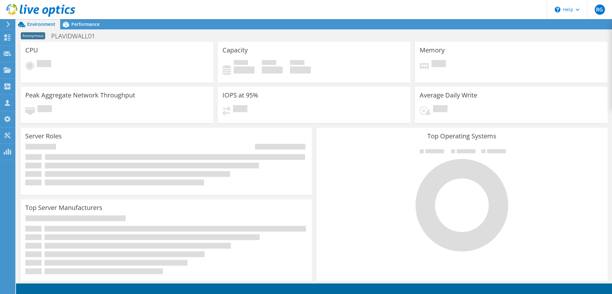  Describe the element at coordinates (32, 50) in the screenshot. I see `h3: CPU` at that location.